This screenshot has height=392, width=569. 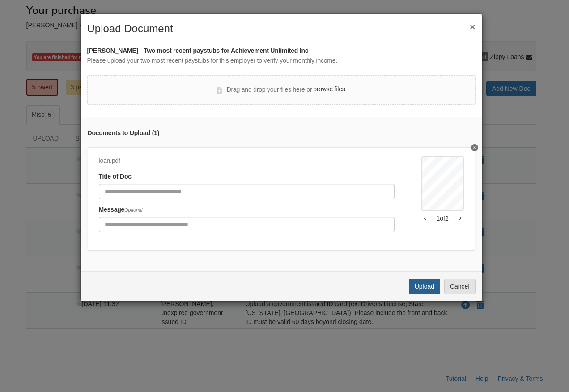 What do you see at coordinates (443, 218) in the screenshot?
I see `div: 1 of 2` at bounding box center [443, 218].